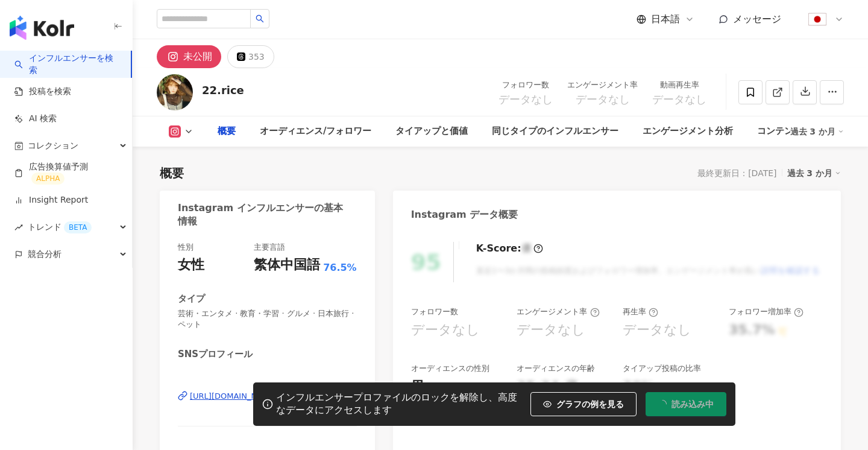 This screenshot has height=450, width=868. Describe the element at coordinates (766, 312) in the screenshot. I see `div: フォロワー増加率` at that location.